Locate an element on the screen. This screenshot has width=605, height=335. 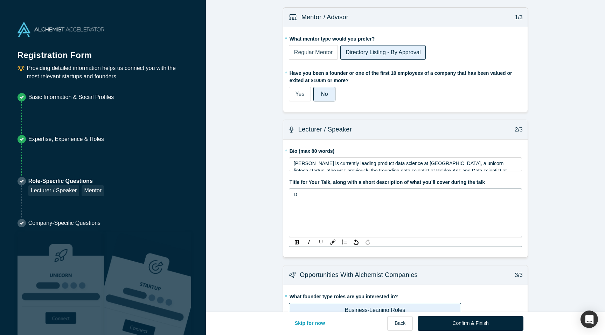
div: rdw-inline-control is located at coordinates (309, 242).